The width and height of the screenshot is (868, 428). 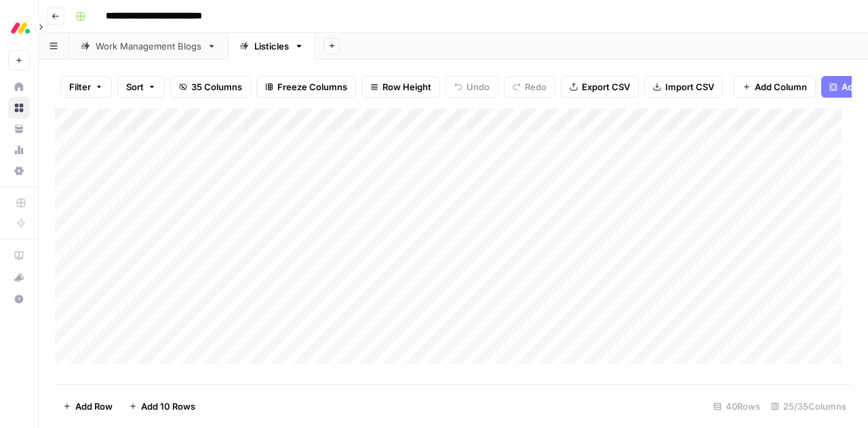 I want to click on span: Add Row, so click(x=94, y=406).